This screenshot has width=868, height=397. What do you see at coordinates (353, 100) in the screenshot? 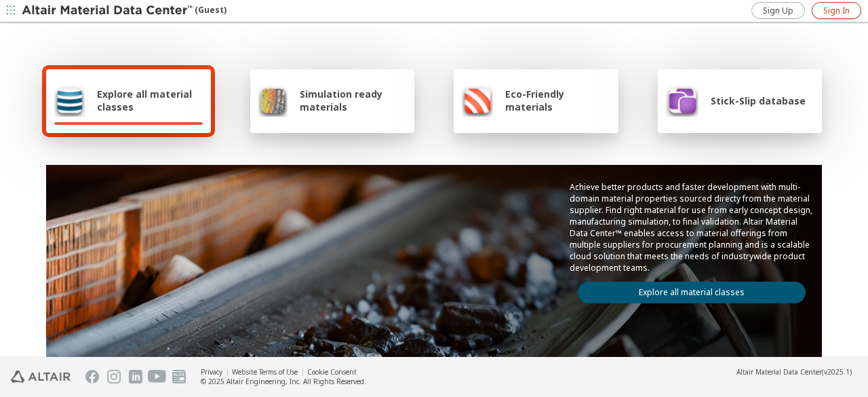
I see `span: Simulation ready materials` at bounding box center [353, 100].